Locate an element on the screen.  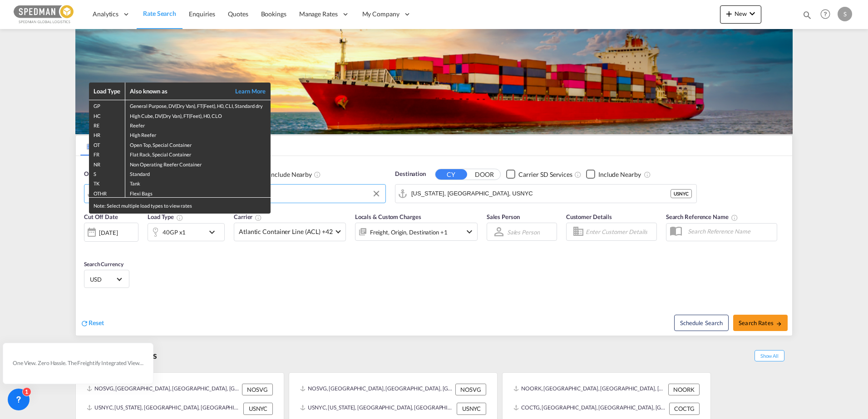
td: High Cube, DV(Dry Van), FT(Feet), H0, CLO is located at coordinates (198, 115).